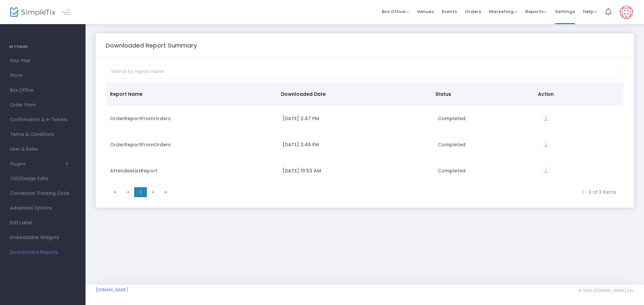 The width and height of the screenshot is (644, 305). Describe the element at coordinates (43, 150) in the screenshot. I see `span: User & Roles` at that location.